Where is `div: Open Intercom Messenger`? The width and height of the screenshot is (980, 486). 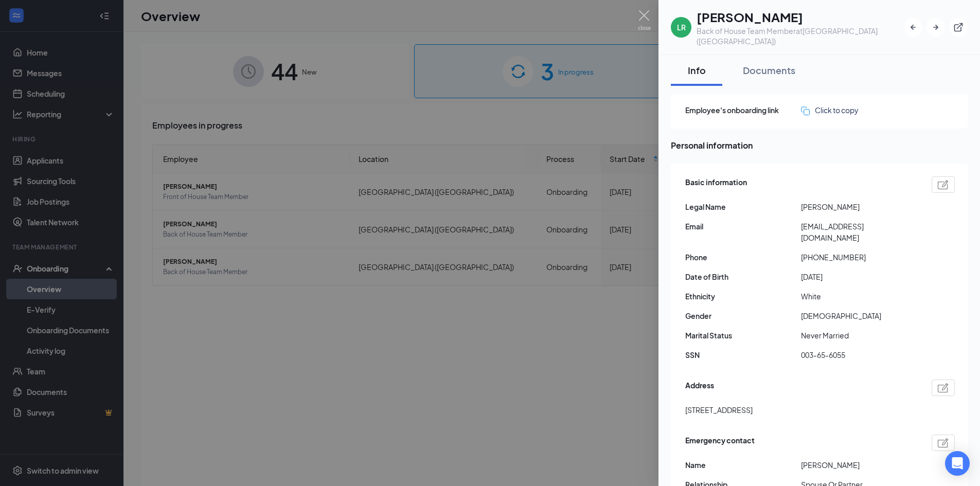 div: Open Intercom Messenger is located at coordinates (957, 464).